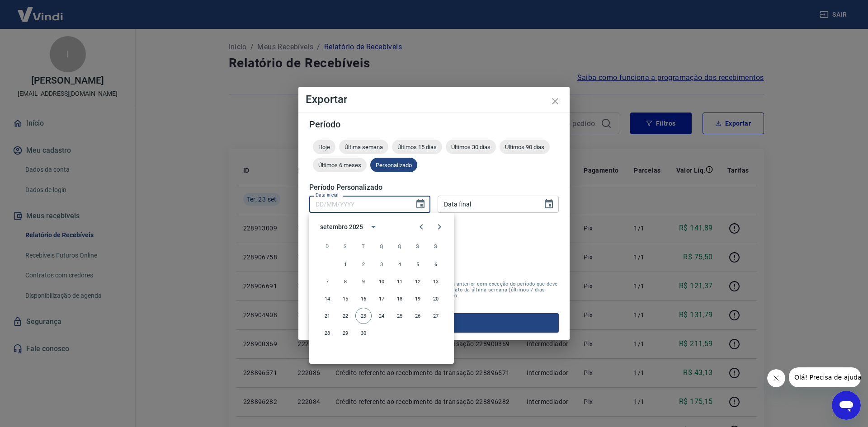  What do you see at coordinates (363, 298) in the screenshot?
I see `button: 16` at bounding box center [363, 298].